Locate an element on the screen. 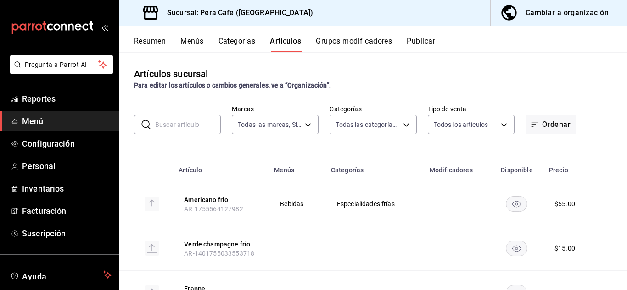 The width and height of the screenshot is (627, 290). span: Facturación is located at coordinates (67, 211).